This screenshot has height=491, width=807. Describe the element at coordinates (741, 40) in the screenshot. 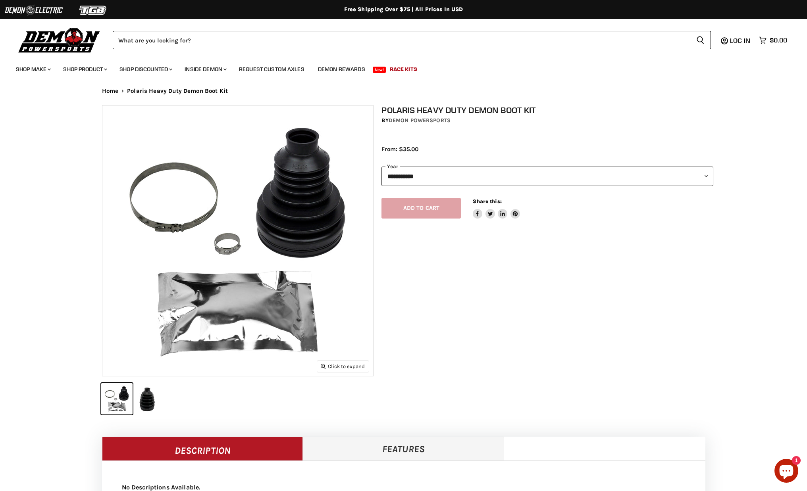

I see `a: Log in` at that location.